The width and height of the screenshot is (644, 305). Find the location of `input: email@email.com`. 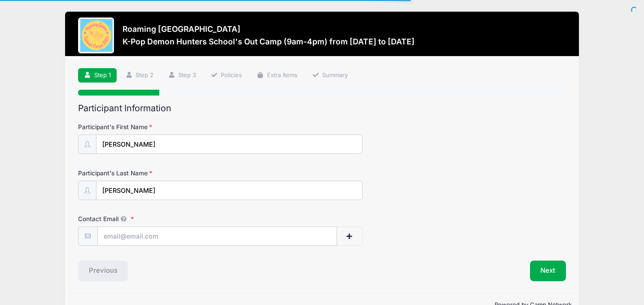

input: email@email.com is located at coordinates (217, 236).